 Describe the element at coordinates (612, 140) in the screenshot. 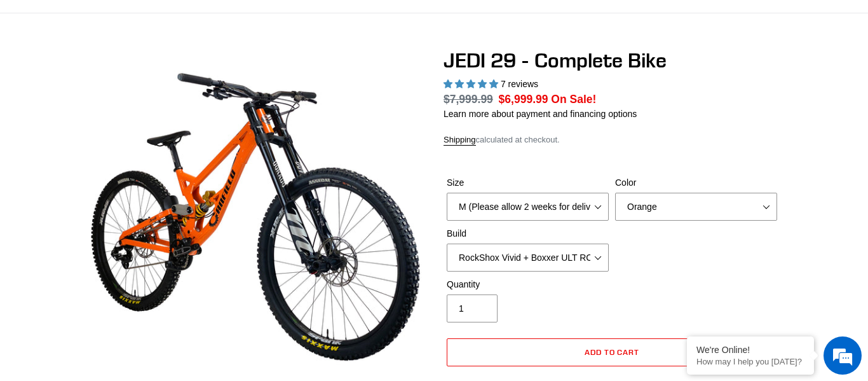

I see `div: calculated at checkout.` at that location.